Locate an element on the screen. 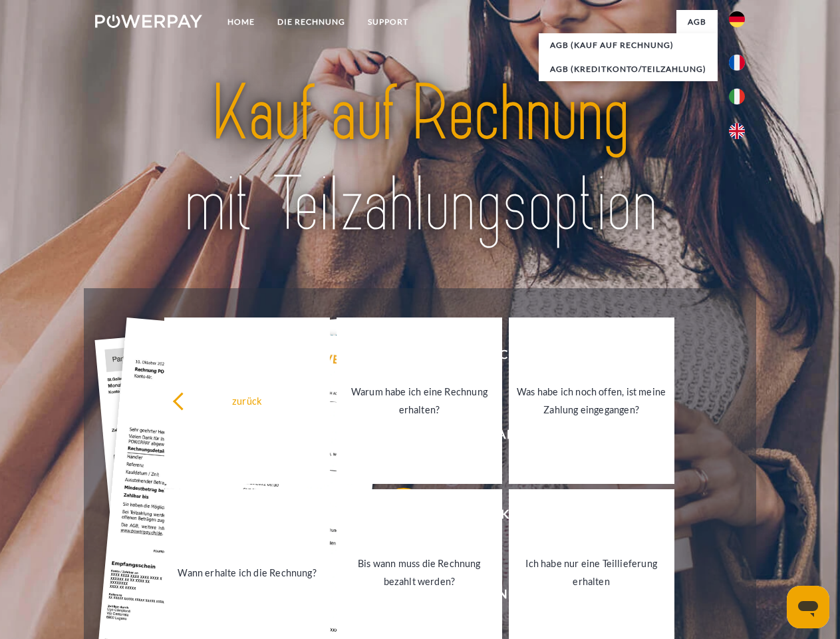  img: de is located at coordinates (738, 20).